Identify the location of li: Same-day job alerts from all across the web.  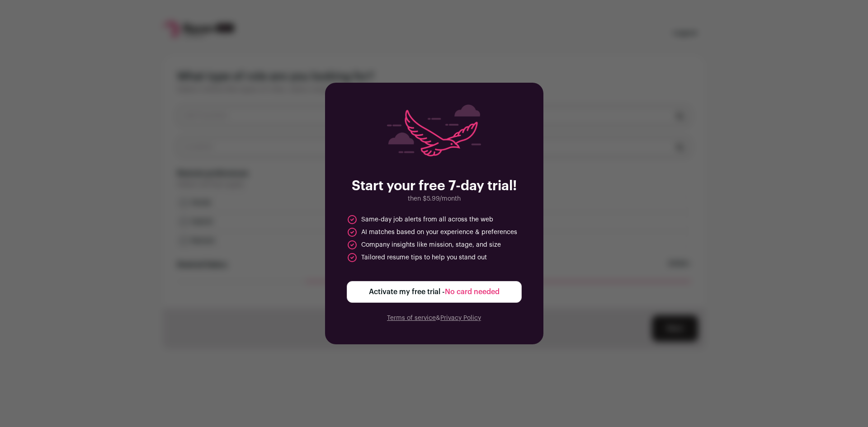
(420, 220).